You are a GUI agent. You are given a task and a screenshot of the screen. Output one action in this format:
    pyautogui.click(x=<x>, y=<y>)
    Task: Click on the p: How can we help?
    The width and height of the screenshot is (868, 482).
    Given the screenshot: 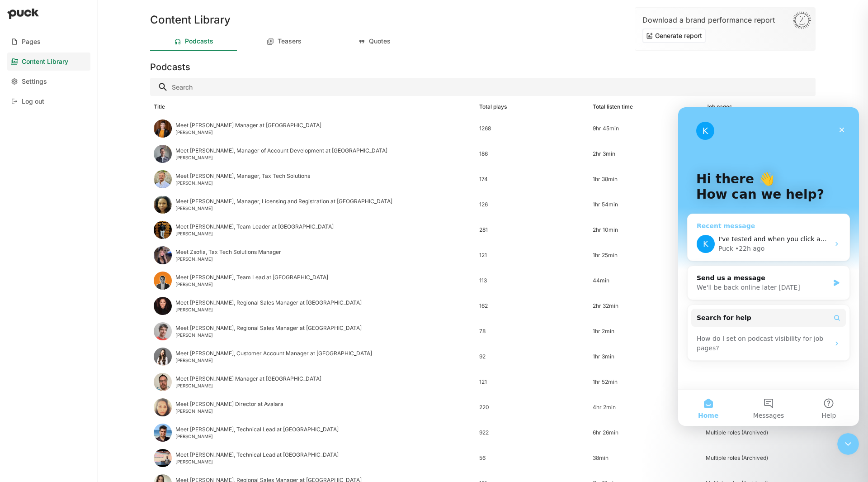 What is the action you would take?
    pyautogui.click(x=90, y=87)
    